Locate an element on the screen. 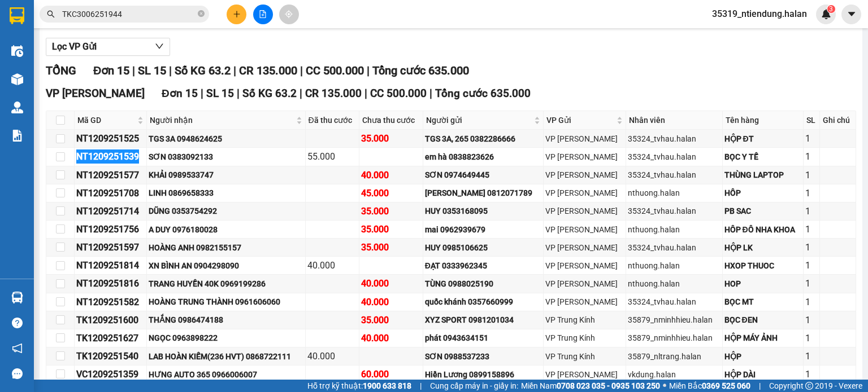 This screenshot has width=868, height=392. th: Nhân viên is located at coordinates (674, 120).